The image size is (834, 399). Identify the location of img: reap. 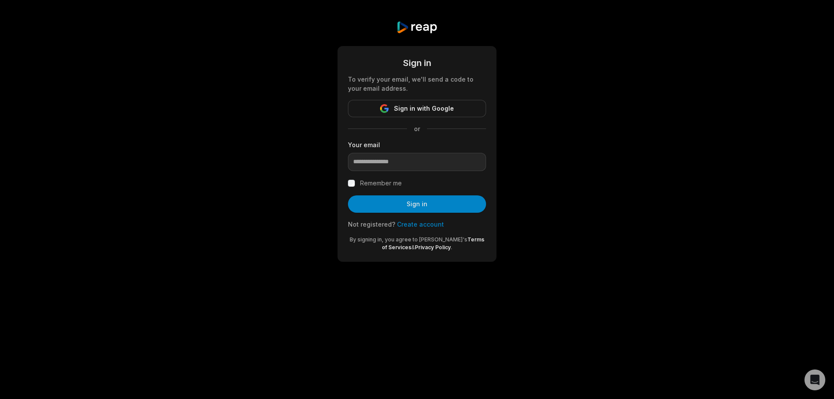
(417, 27).